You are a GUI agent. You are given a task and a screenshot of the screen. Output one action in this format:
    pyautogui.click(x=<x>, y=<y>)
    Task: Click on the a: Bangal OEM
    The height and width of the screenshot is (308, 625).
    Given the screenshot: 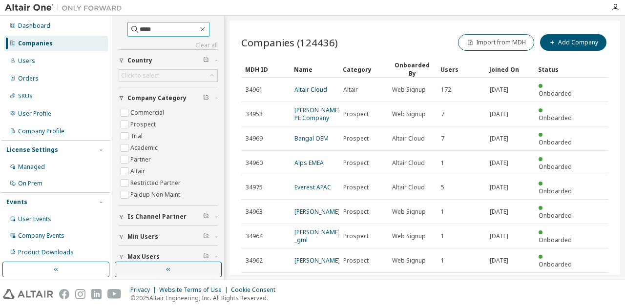 What is the action you would take?
    pyautogui.click(x=312, y=138)
    